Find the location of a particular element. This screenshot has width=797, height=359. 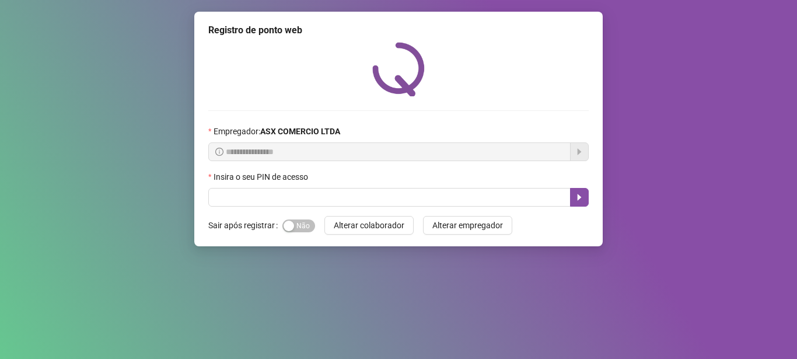

span: info-circle is located at coordinates (219, 152).